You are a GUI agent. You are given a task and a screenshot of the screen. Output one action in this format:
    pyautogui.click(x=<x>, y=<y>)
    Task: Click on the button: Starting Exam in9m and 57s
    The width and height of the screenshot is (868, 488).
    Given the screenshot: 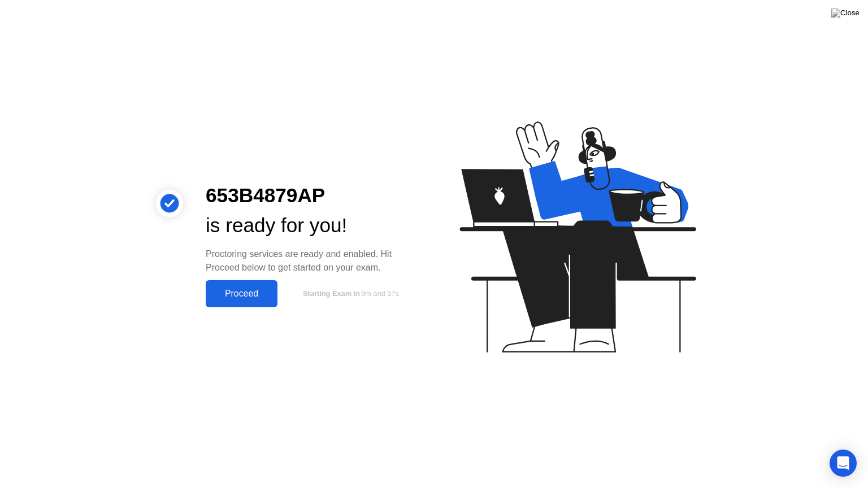 What is the action you would take?
    pyautogui.click(x=349, y=294)
    